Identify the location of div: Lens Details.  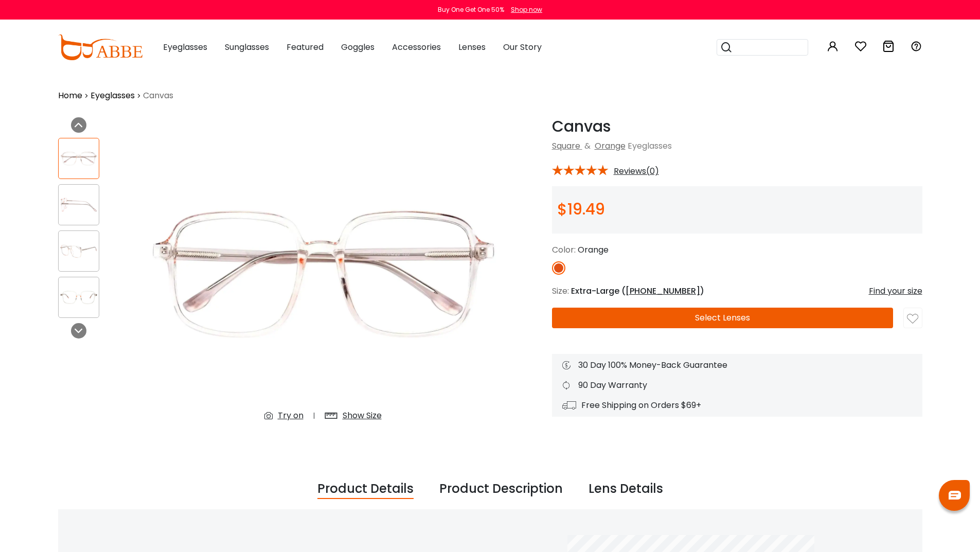
(626, 489).